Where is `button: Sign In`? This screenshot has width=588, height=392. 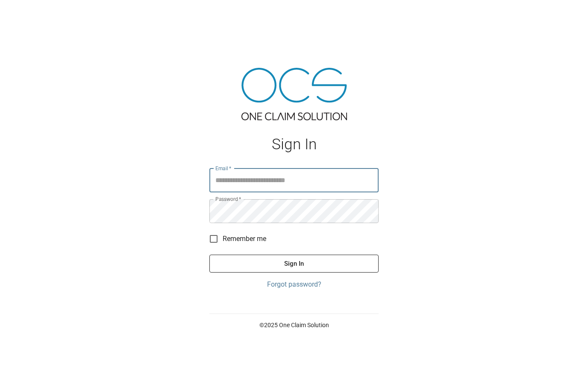 button: Sign In is located at coordinates (294, 264).